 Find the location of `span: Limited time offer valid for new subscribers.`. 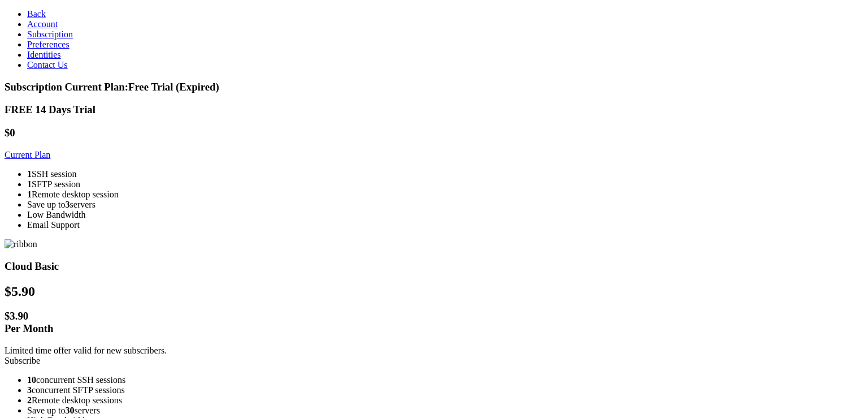

span: Limited time offer valid for new subscribers. is located at coordinates (85, 350).